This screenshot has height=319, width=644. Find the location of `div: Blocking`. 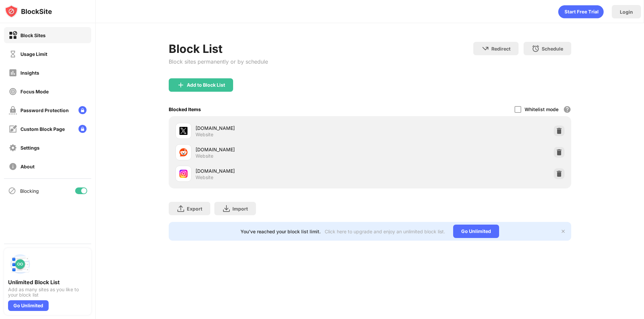

div: Blocking is located at coordinates (30, 191).